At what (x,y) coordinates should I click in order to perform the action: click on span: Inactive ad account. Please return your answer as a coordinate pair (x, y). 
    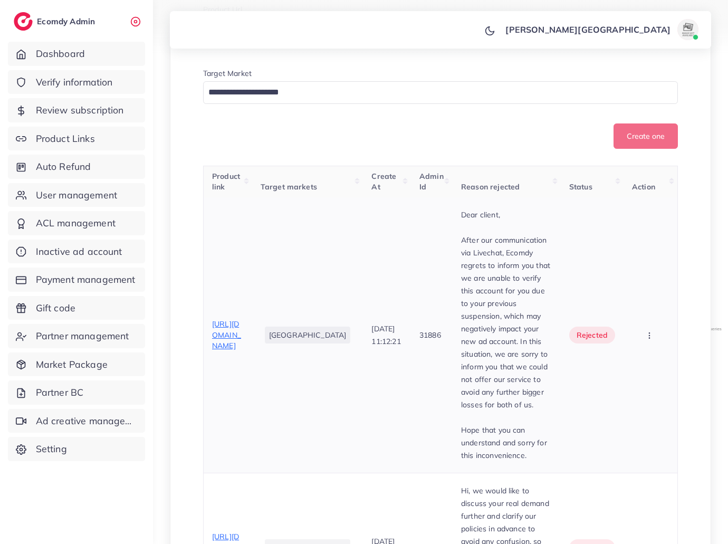
    Looking at the image, I should click on (79, 252).